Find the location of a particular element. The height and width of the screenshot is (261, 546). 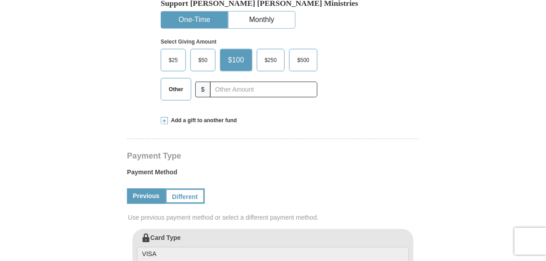

a: Different is located at coordinates (185, 196).